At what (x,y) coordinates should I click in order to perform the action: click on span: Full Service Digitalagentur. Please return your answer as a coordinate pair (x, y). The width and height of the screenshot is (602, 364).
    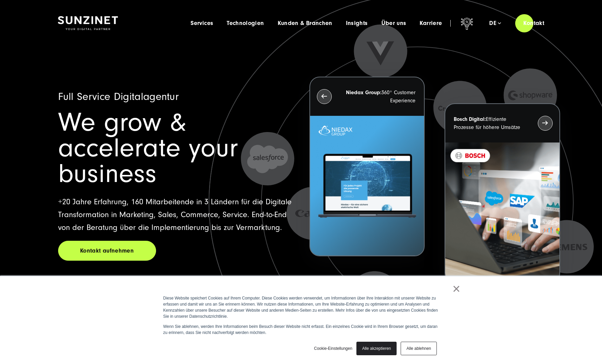
    Looking at the image, I should click on (119, 97).